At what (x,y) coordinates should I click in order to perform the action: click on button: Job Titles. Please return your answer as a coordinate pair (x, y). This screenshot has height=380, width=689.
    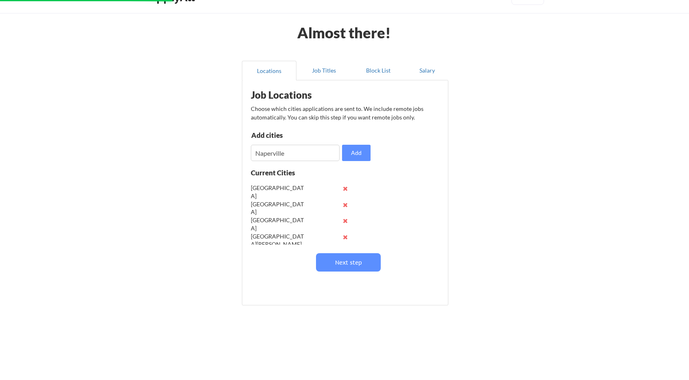
    Looking at the image, I should click on (324, 70).